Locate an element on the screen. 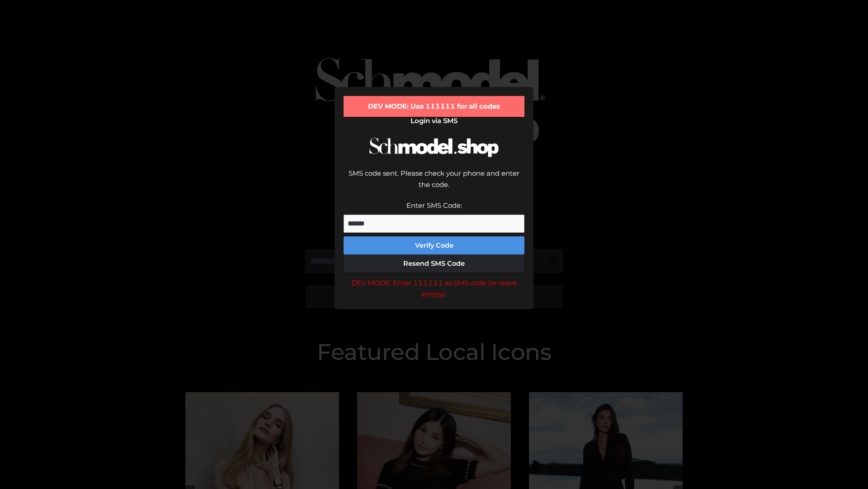  label: Enter SMS Code: is located at coordinates (434, 205).